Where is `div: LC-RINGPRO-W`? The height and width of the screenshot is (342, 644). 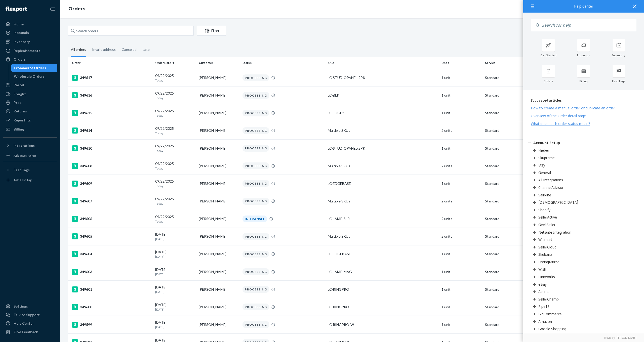 div: LC-RINGPRO-W is located at coordinates (383, 325).